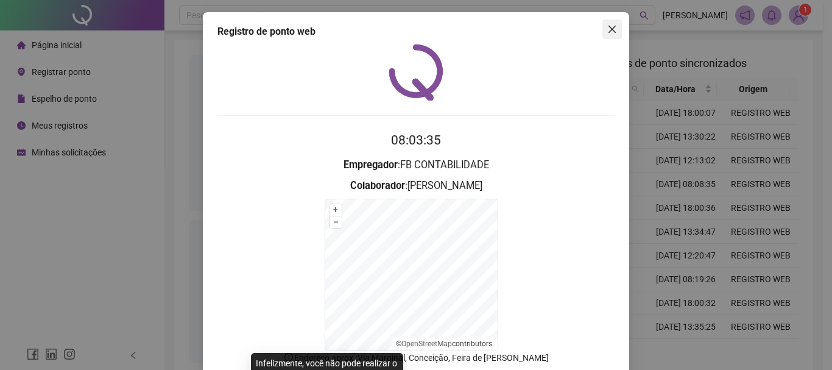 The width and height of the screenshot is (832, 370). What do you see at coordinates (416, 140) in the screenshot?
I see `time: 08:03:35` at bounding box center [416, 140].